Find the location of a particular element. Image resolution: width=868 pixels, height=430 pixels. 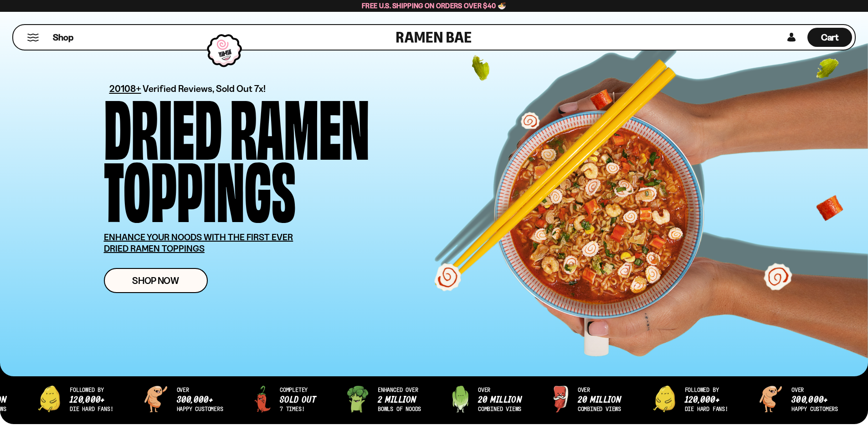

a: Shop Now is located at coordinates (156, 281).